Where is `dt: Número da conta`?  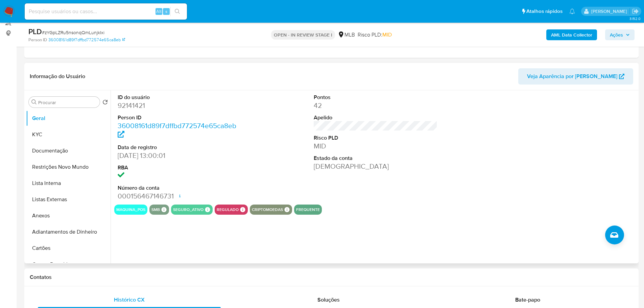 dt: Número da conta is located at coordinates (180, 188).